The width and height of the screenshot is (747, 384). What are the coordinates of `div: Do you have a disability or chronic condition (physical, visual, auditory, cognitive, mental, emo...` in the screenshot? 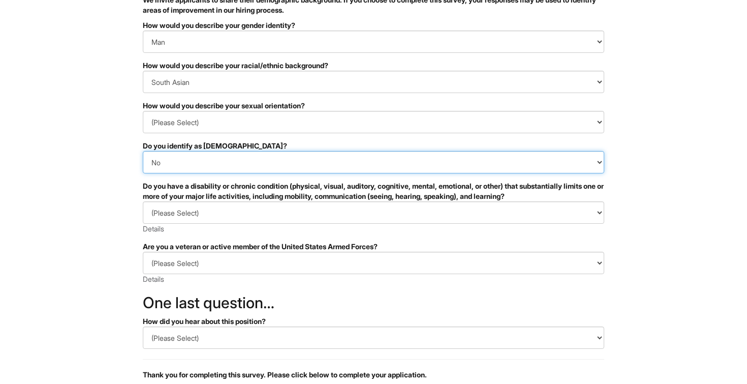 It's located at (374, 191).